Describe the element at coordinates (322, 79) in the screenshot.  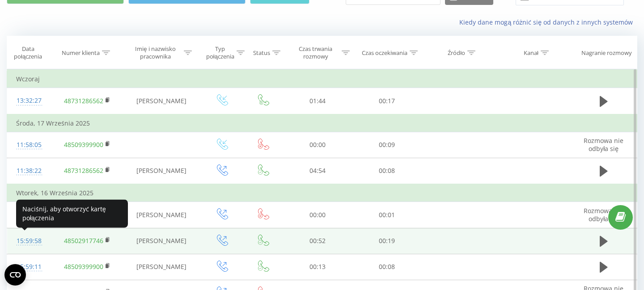
I see `td: Wczoraj` at that location.